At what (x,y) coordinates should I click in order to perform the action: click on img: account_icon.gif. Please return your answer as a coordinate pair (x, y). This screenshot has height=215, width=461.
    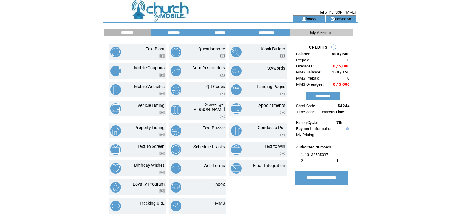
    Looking at the image, I should click on (303, 19).